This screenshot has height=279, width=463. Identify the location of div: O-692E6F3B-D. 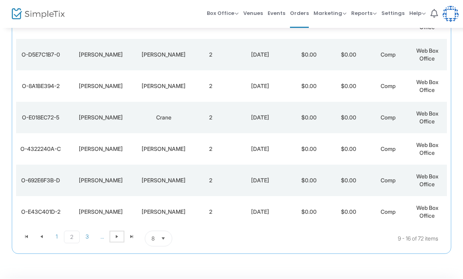
(40, 181).